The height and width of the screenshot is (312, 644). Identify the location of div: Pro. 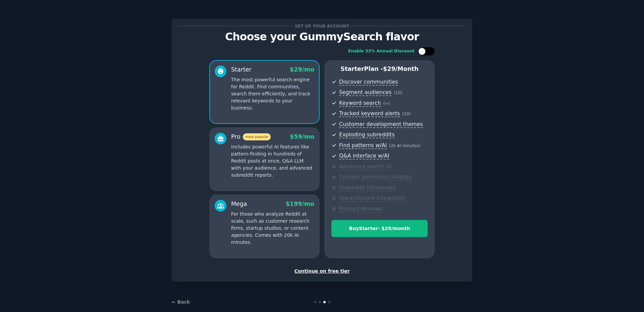
(251, 137).